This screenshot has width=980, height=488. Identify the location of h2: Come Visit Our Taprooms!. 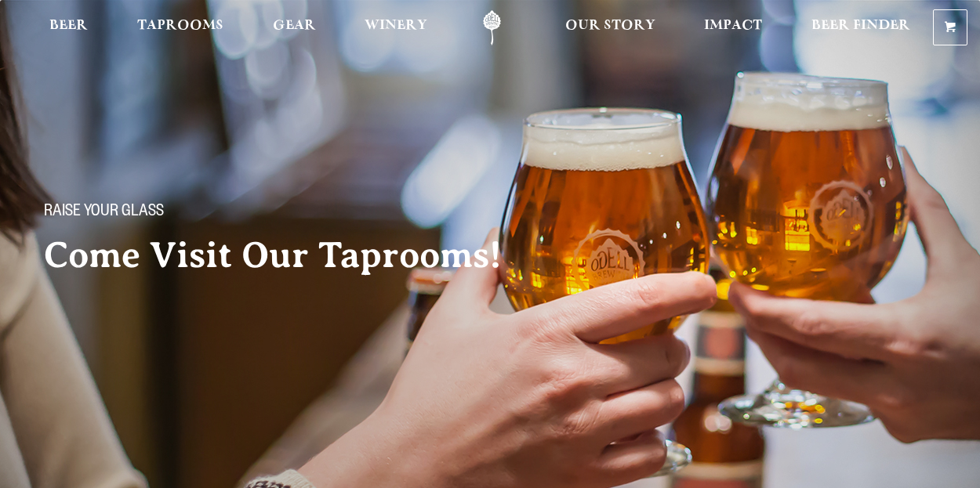
(289, 255).